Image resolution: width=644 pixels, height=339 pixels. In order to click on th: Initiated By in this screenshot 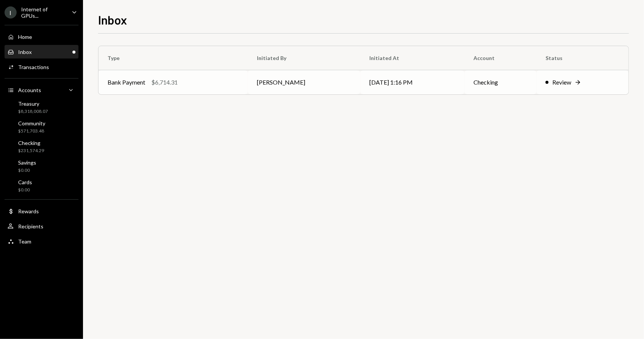, I will do `click(304, 58)`.